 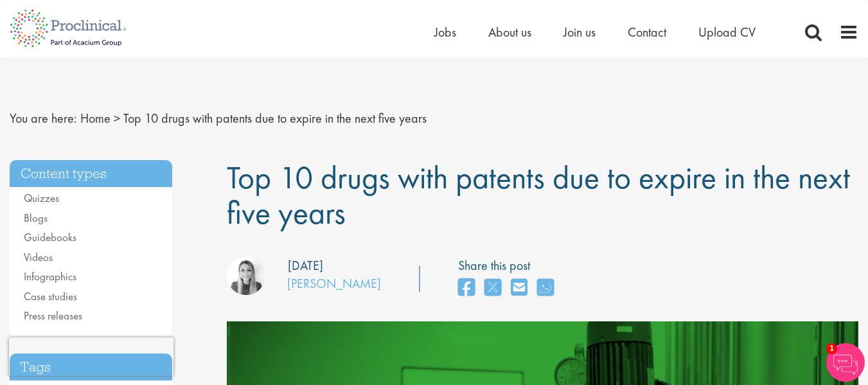 What do you see at coordinates (35, 218) in the screenshot?
I see `a: Blogs` at bounding box center [35, 218].